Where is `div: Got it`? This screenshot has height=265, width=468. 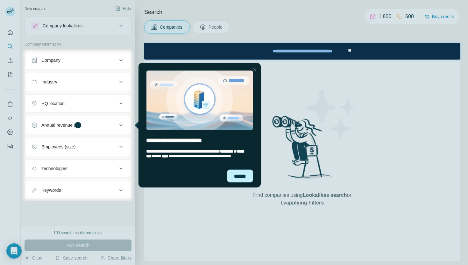 div: Got it is located at coordinates (107, 114).